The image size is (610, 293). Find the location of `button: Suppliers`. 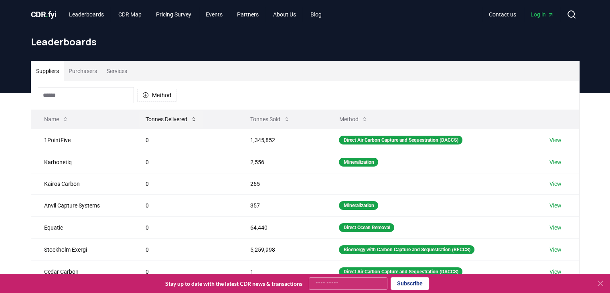

button: Suppliers is located at coordinates (47, 71).